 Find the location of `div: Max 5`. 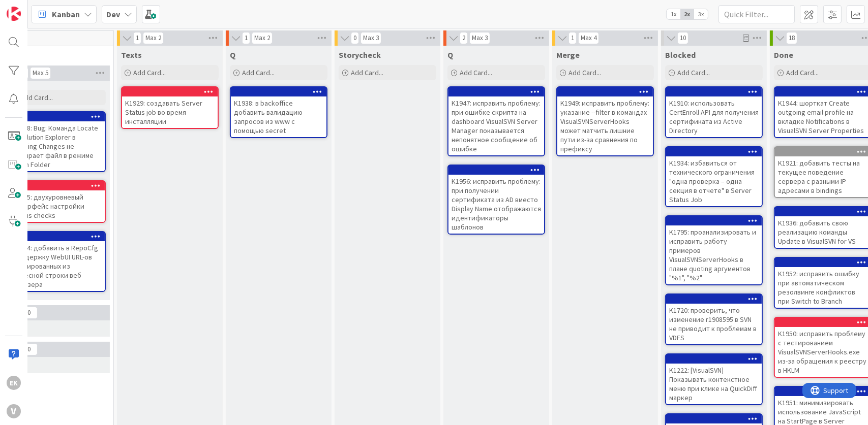

div: Max 5 is located at coordinates (40, 74).